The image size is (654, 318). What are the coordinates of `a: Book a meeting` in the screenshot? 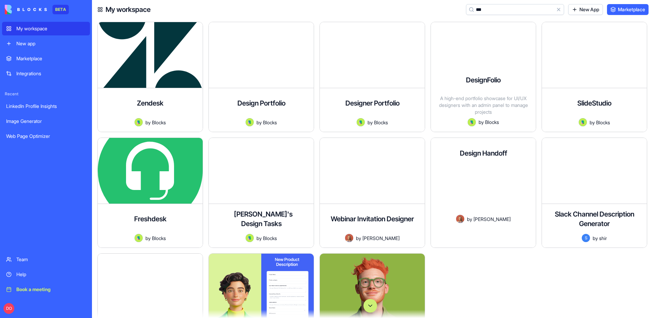 It's located at (46, 290).